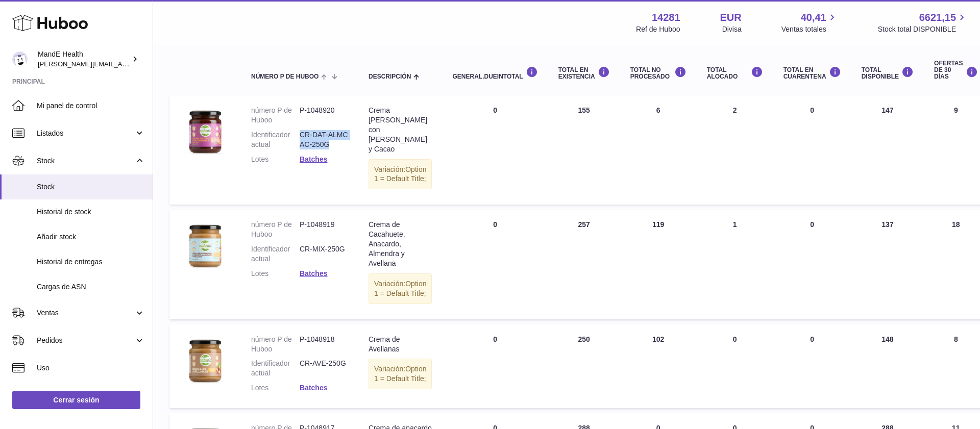  I want to click on div: Total ALOCADO, so click(735, 73).